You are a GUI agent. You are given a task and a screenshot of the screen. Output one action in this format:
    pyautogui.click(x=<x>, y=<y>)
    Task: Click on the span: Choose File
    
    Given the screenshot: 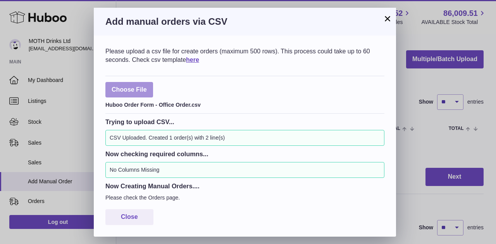 What is the action you would take?
    pyautogui.click(x=129, y=90)
    